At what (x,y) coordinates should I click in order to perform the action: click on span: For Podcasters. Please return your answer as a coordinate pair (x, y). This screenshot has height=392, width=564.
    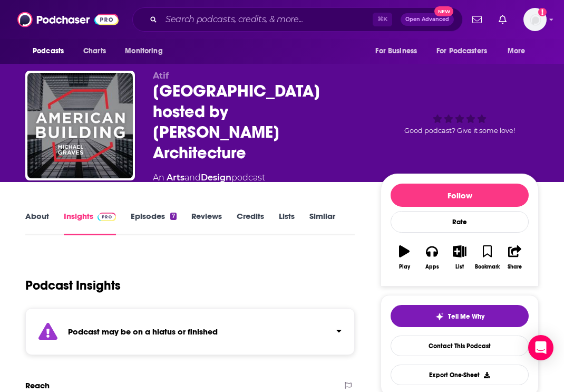
    Looking at the image, I should click on (462, 52).